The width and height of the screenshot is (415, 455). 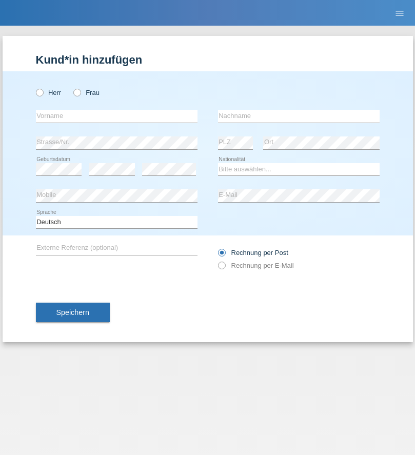 I want to click on input: Rechnung per E-Mail, so click(x=221, y=268).